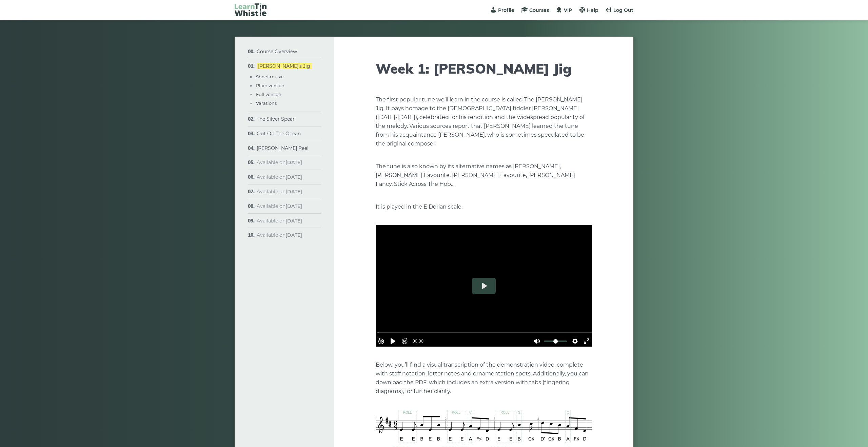 The height and width of the screenshot is (447, 868). What do you see at coordinates (270, 76) in the screenshot?
I see `a: Sheet music` at bounding box center [270, 76].